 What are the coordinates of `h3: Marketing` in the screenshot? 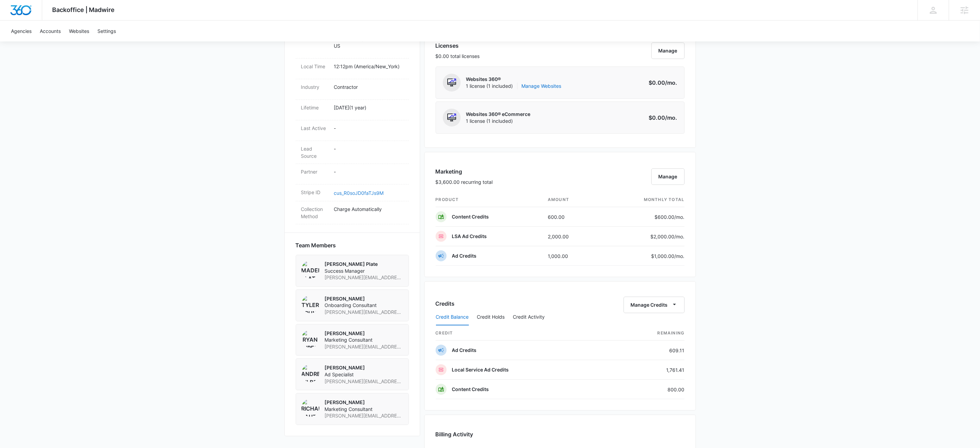 It's located at (464, 171).